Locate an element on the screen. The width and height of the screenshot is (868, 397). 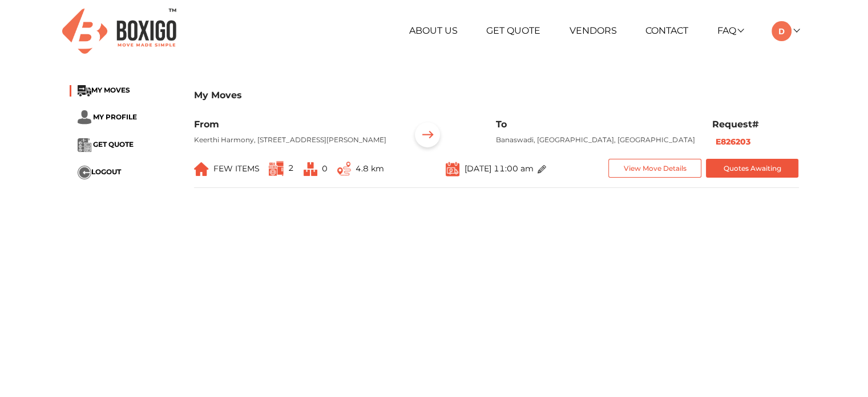
h3: My Moves is located at coordinates (496, 95).